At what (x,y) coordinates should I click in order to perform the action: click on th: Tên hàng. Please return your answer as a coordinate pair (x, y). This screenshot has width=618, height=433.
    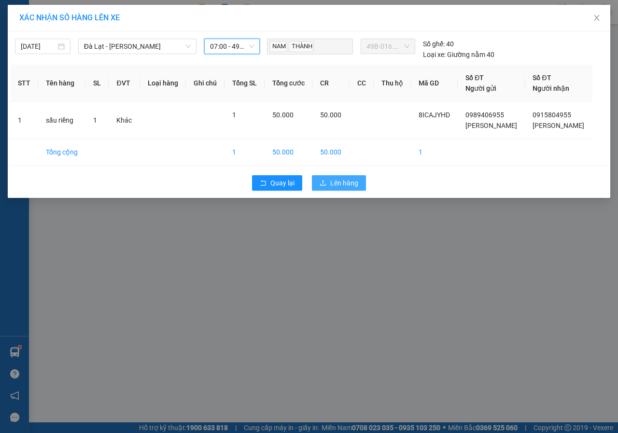
    Looking at the image, I should click on (62, 83).